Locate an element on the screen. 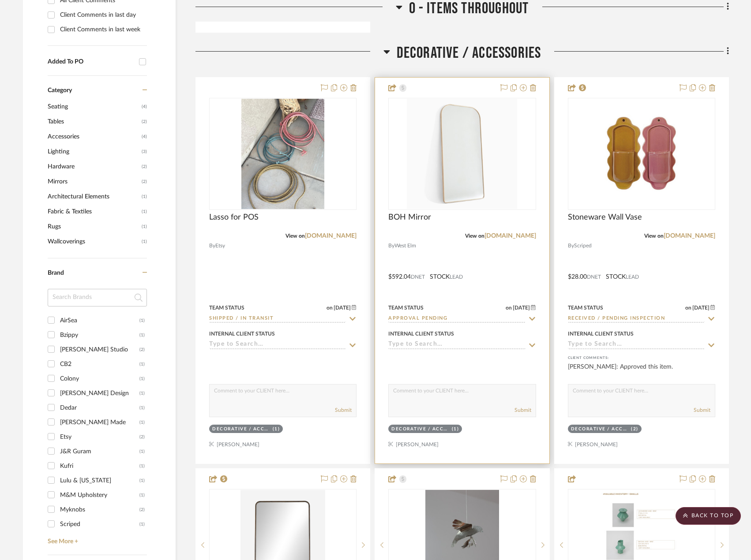 Image resolution: width=751 pixels, height=560 pixels. span: Architectural Elements is located at coordinates (93, 197).